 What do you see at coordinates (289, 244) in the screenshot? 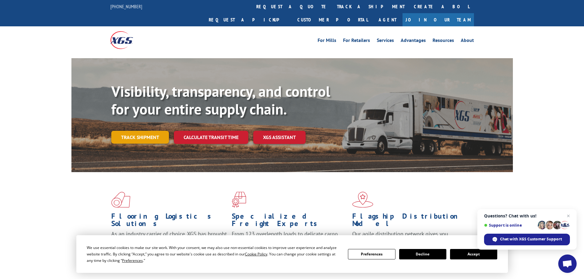
I see `p: From 123 overlength loads to delicate cargo, our experienced staff knows the best way to move you...` at bounding box center [289, 244].